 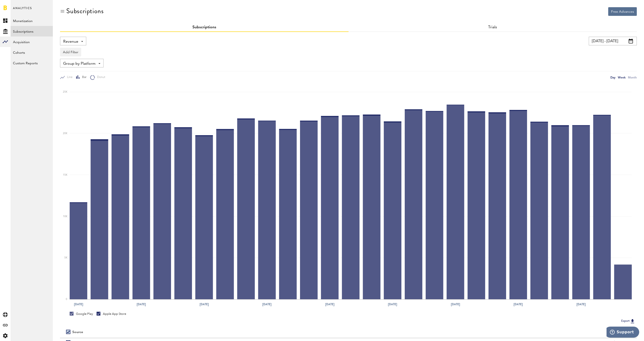 What do you see at coordinates (85, 11) in the screenshot?
I see `div: Subscriptions` at bounding box center [85, 11].